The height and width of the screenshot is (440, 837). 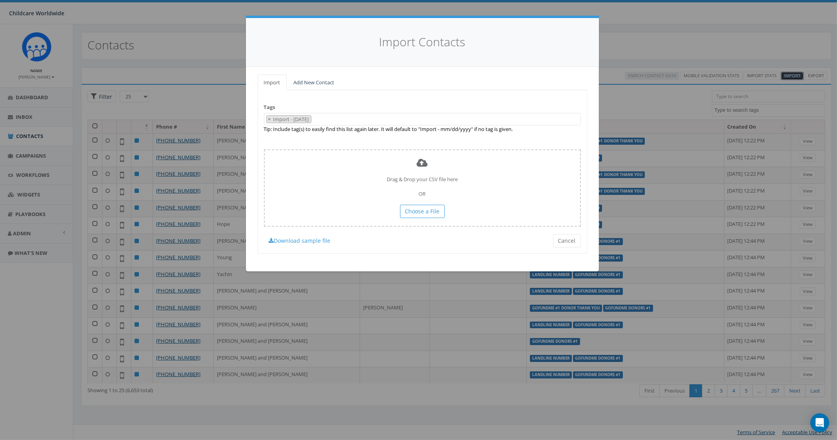 I want to click on a: Add New Contact, so click(x=314, y=82).